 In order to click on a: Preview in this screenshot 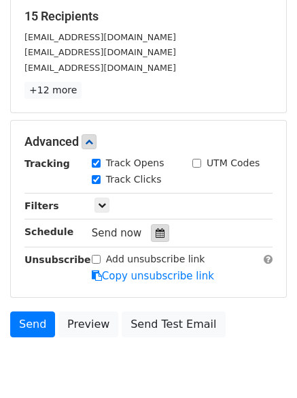, I will do `click(88, 324)`.